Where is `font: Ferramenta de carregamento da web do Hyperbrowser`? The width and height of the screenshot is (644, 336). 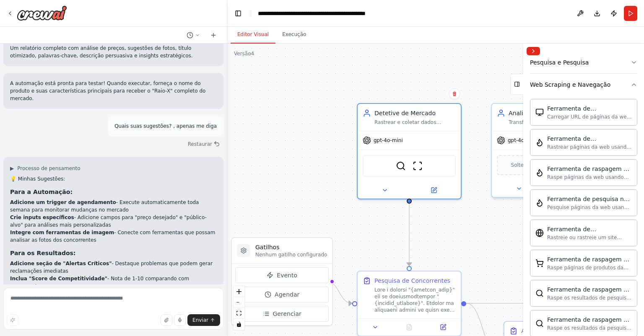 font: Ferramenta de carregamento da web do Hyperbrowser is located at coordinates (584, 238).